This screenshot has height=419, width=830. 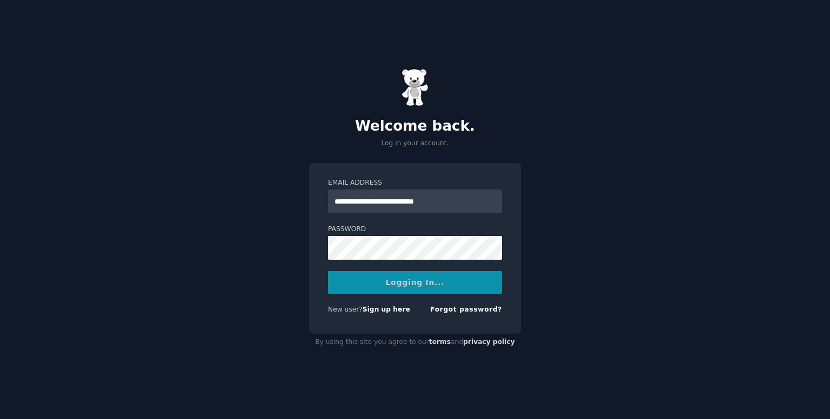 What do you see at coordinates (386, 309) in the screenshot?
I see `a: Sign up here` at bounding box center [386, 309].